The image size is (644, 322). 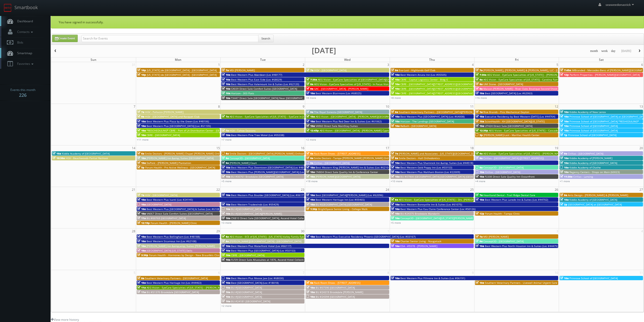 What do you see at coordinates (141, 218) in the screenshot?
I see `span: 11a` at bounding box center [141, 218].